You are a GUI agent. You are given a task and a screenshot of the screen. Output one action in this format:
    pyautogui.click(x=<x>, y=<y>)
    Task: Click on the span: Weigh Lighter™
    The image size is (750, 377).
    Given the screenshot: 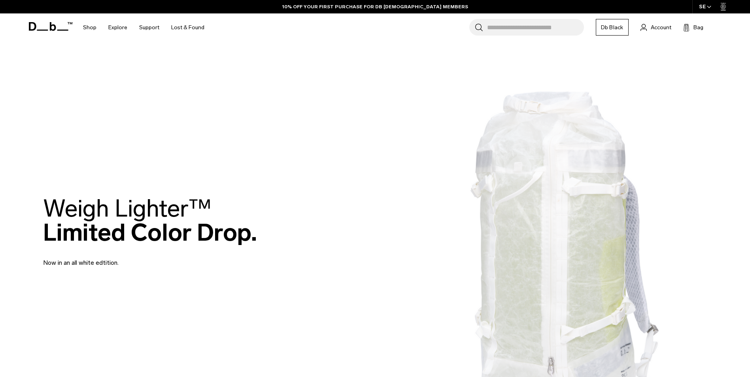 What is the action you would take?
    pyautogui.click(x=127, y=208)
    